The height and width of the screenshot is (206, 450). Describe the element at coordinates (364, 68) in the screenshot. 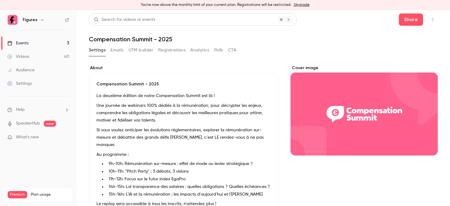

I see `label: Cover image` at that location.